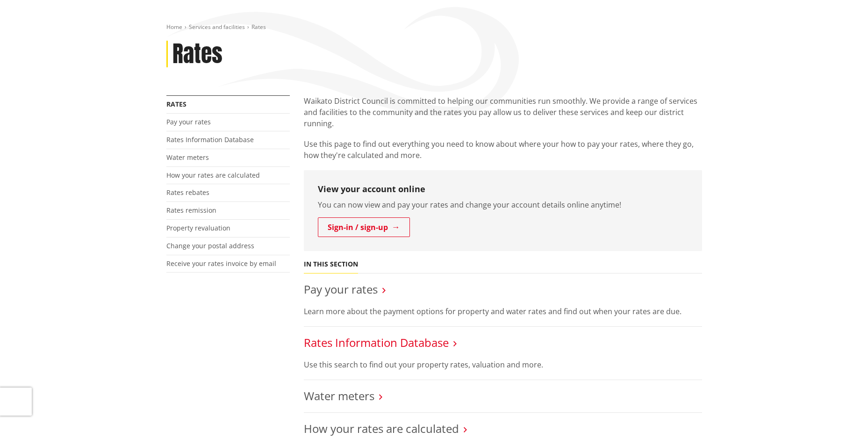 The height and width of the screenshot is (446, 868). What do you see at coordinates (258, 26) in the screenshot?
I see `span: Rates` at bounding box center [258, 26].